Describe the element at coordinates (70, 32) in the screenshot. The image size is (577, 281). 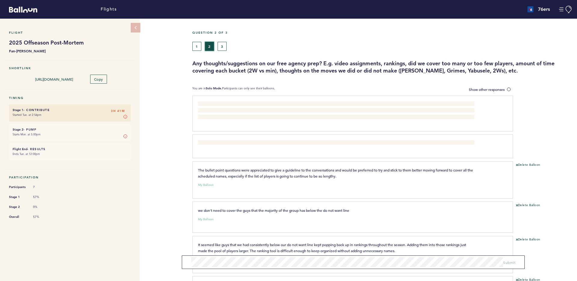
I see `h5: Flight` at that location.